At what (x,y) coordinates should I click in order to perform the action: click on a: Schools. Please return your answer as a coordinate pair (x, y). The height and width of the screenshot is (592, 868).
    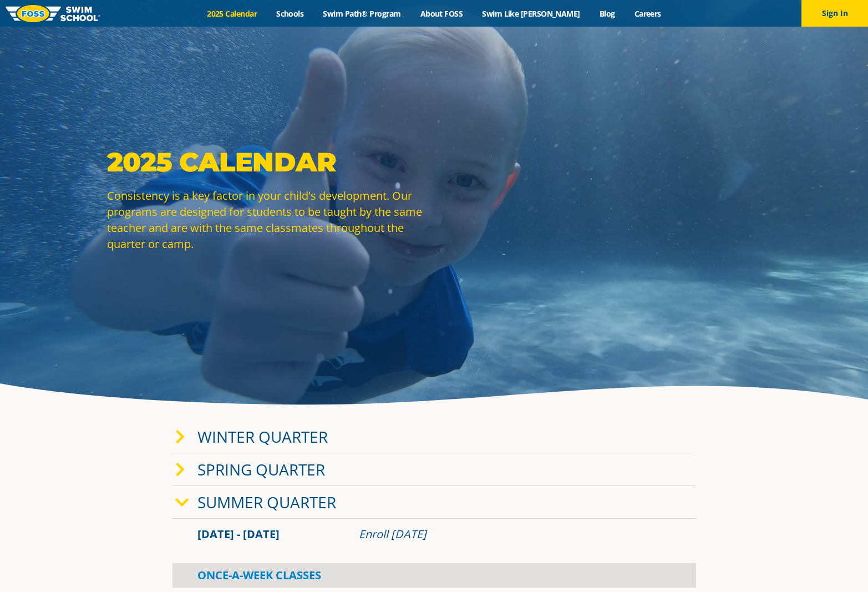
    Looking at the image, I should click on (290, 13).